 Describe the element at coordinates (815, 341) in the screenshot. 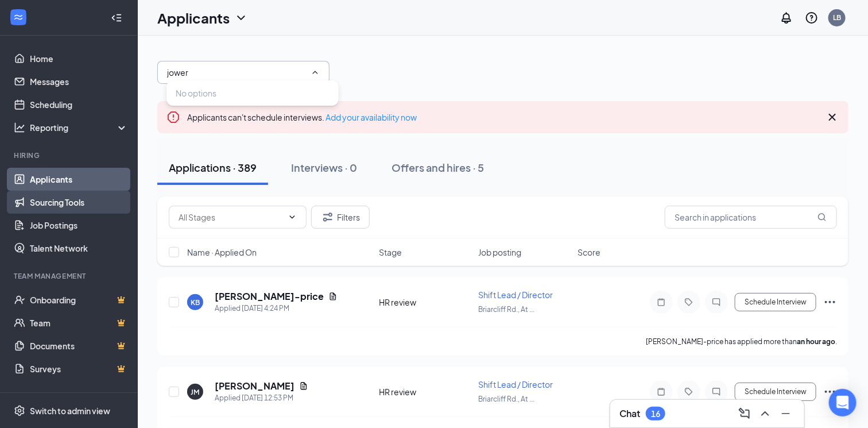

I see `b: an hour ago` at that location.